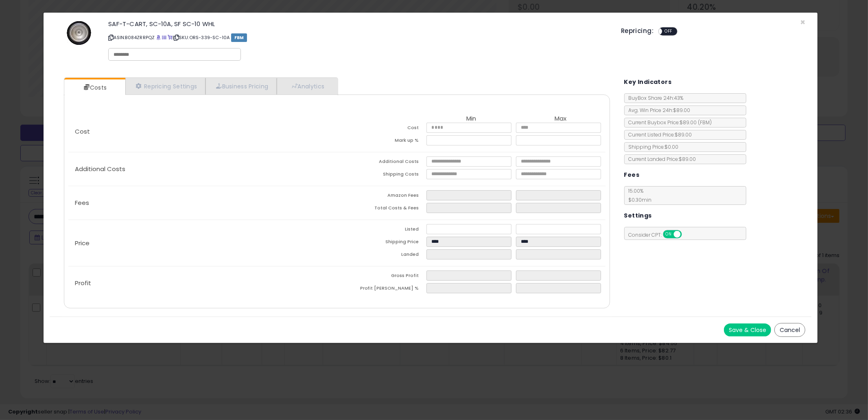 This screenshot has width=868, height=420. I want to click on p: ASIN: B084ZRRPQZ | SKU: ORS-339-SC-10A, so click(359, 37).